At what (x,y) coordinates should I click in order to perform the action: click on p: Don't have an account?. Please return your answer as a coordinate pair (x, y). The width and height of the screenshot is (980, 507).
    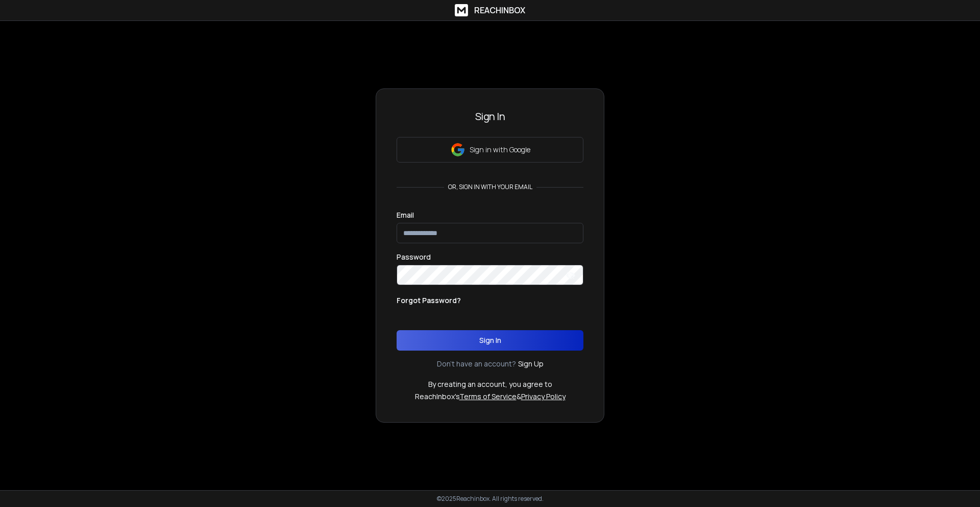
    Looking at the image, I should click on (476, 364).